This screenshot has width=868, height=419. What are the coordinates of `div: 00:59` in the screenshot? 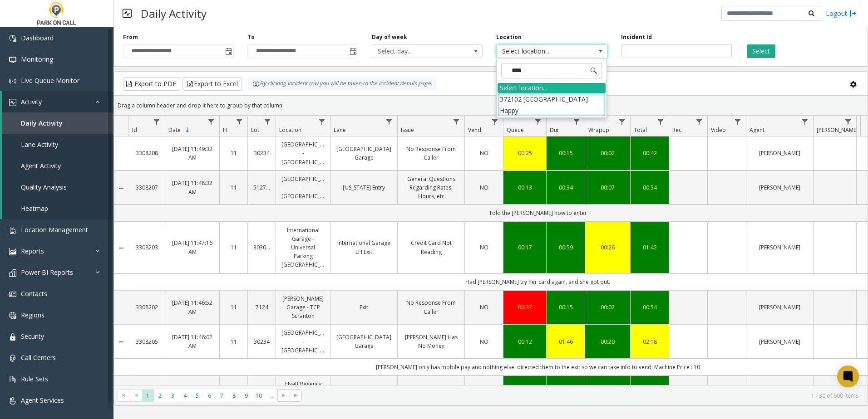 It's located at (566, 247).